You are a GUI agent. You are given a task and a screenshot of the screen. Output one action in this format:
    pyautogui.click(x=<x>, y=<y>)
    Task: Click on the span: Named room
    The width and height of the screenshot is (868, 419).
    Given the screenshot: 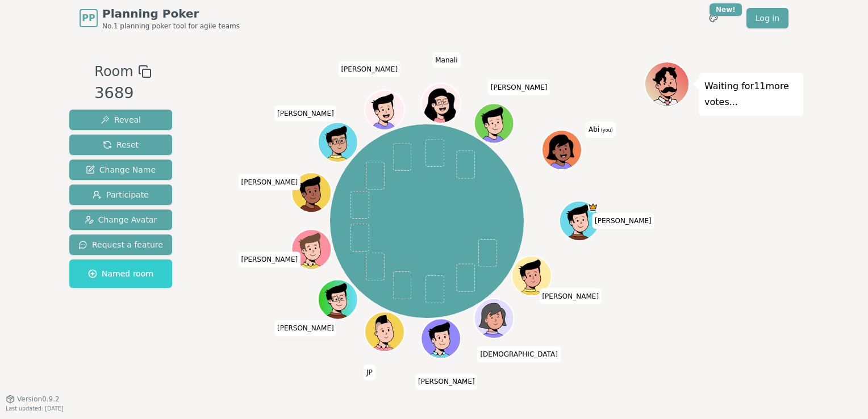 What is the action you would take?
    pyautogui.click(x=120, y=274)
    